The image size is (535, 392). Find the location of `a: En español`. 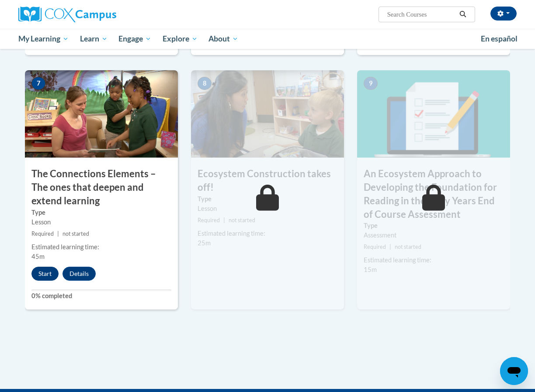

a: En español is located at coordinates (499, 39).